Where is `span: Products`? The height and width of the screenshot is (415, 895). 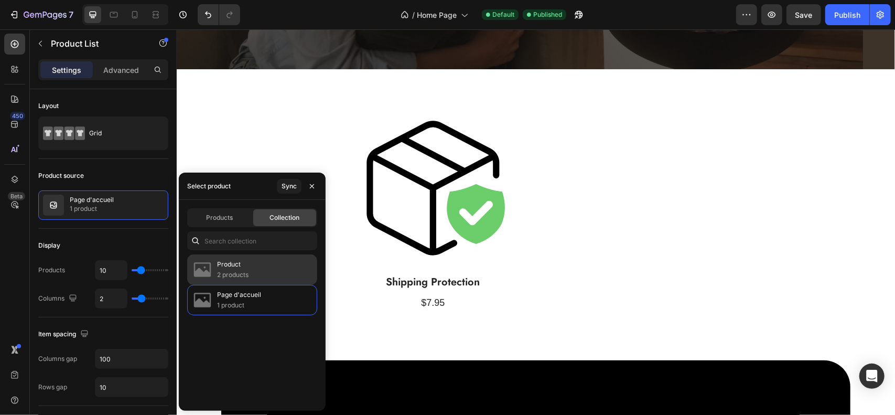
span: Products is located at coordinates (220, 218).